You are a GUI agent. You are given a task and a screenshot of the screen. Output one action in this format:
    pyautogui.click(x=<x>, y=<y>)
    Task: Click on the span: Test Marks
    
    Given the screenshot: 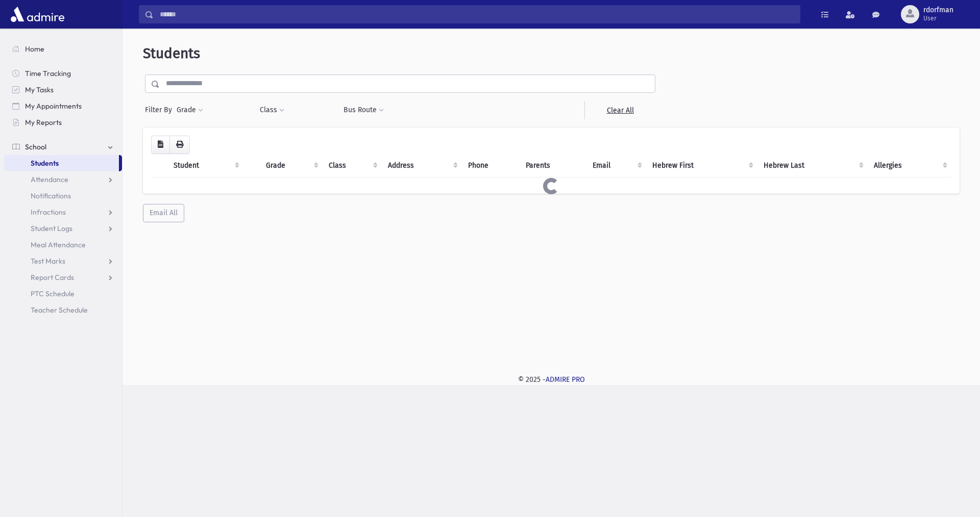 What is the action you would take?
    pyautogui.click(x=48, y=261)
    